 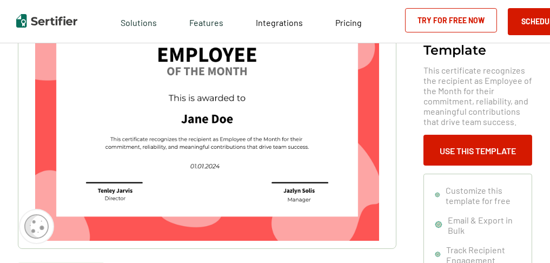 I want to click on img: Sertifier | Digital Credentialing Platform, so click(x=47, y=21).